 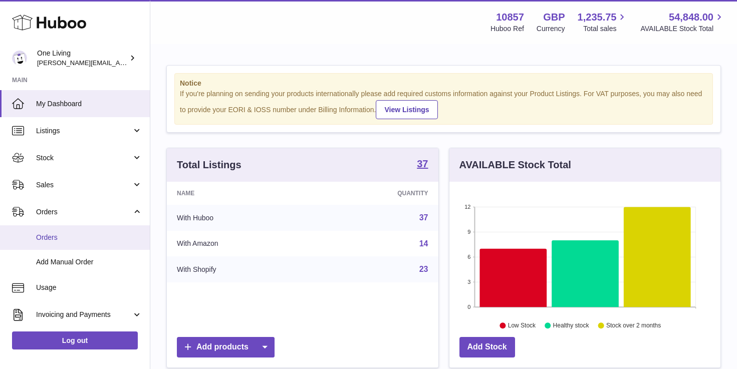 I want to click on strong: Notice, so click(x=444, y=83).